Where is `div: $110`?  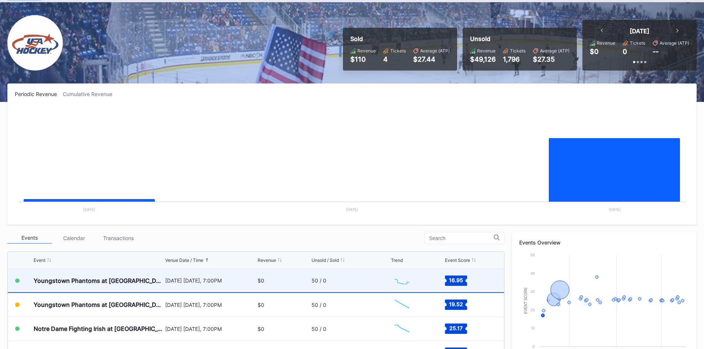 div: $110 is located at coordinates (363, 59).